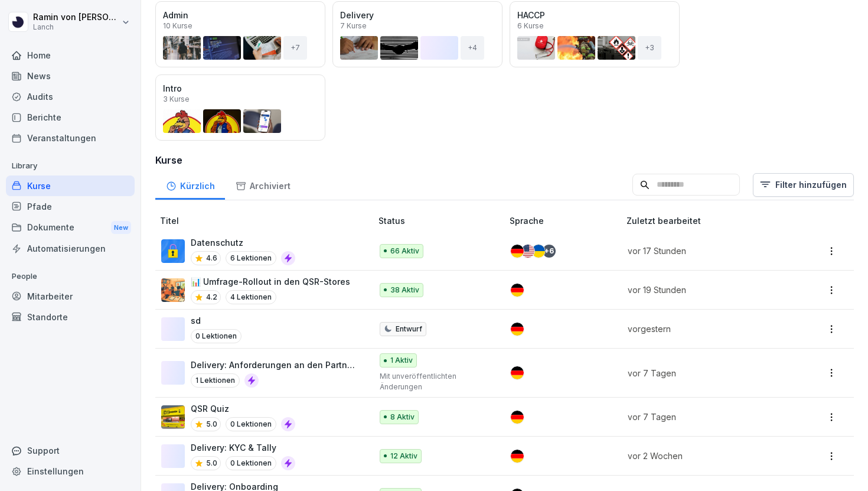 The image size is (868, 491). What do you see at coordinates (215, 381) in the screenshot?
I see `p: 1 Lektionen` at bounding box center [215, 381].